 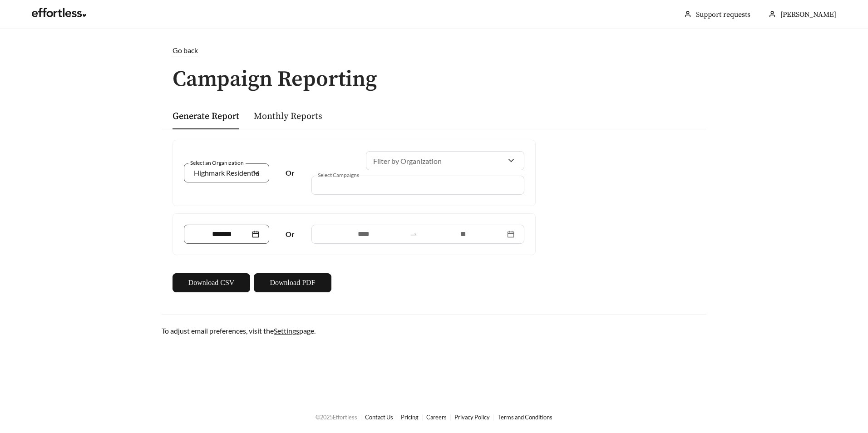 I want to click on span: Download CSV, so click(x=211, y=283).